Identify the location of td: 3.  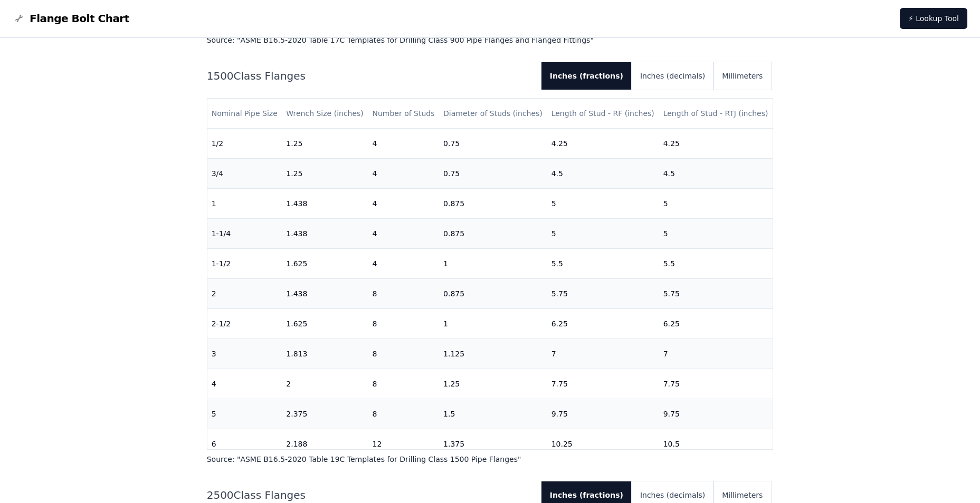
(245, 354).